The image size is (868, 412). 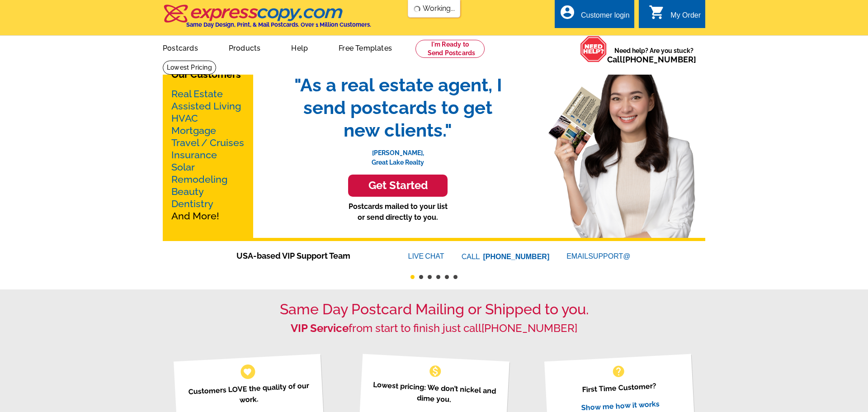 I want to click on div: My Order, so click(x=686, y=18).